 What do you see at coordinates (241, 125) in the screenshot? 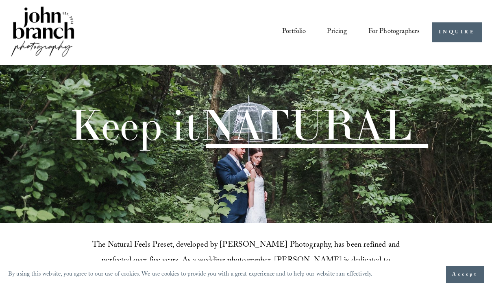
I see `h1: Keep it` at bounding box center [241, 125].